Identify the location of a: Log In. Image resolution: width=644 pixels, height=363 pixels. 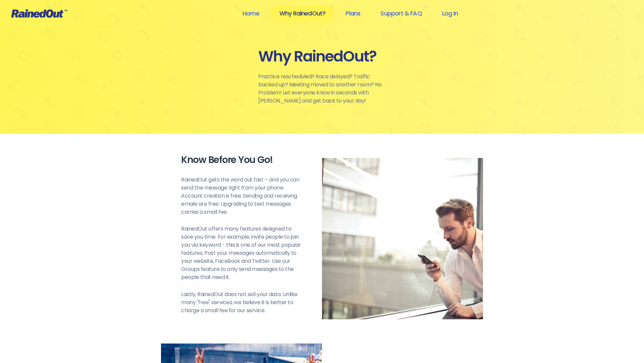
(450, 13).